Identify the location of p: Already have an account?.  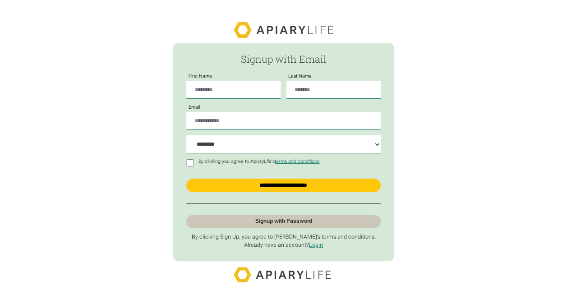
(283, 245).